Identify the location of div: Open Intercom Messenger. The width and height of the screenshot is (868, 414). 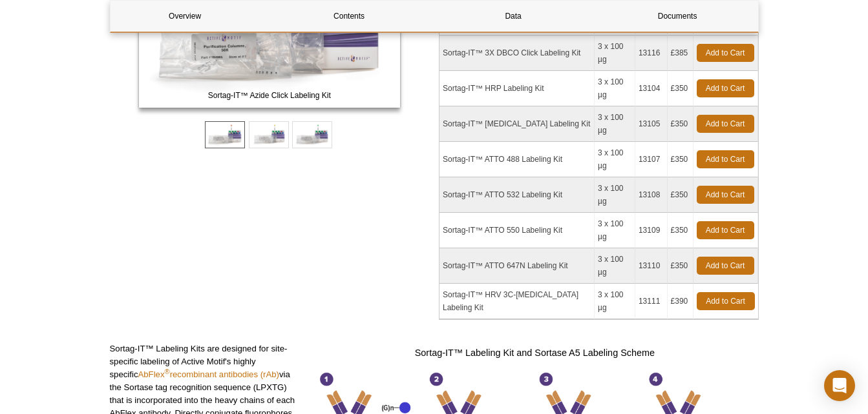
(839, 386).